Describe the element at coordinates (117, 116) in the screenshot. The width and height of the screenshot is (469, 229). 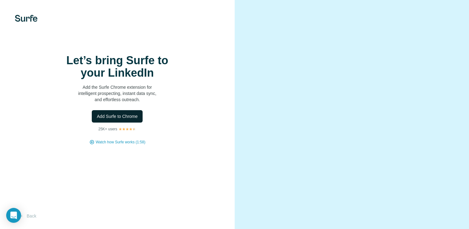
I see `button: Add Surfe to Chrome` at that location.